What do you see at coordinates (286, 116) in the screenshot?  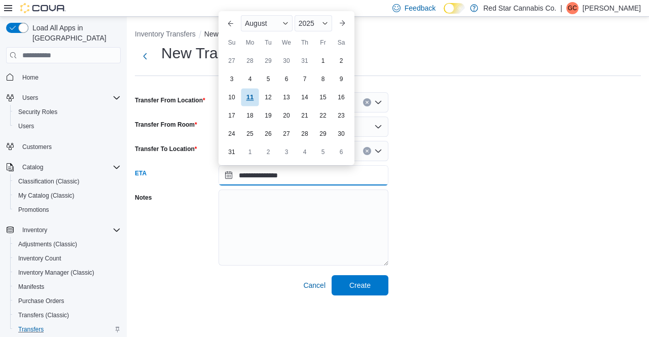 I see `div: day-20` at bounding box center [286, 116].